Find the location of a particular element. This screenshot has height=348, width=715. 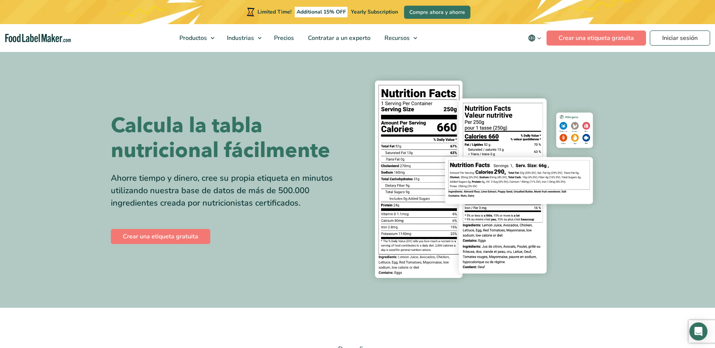

a: Recursos is located at coordinates (399, 38).